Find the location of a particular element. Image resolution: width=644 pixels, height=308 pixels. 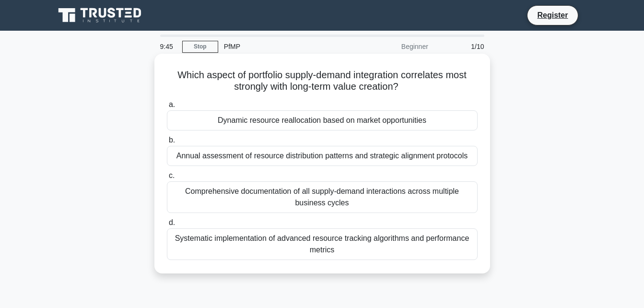

span: b. is located at coordinates (172, 140).